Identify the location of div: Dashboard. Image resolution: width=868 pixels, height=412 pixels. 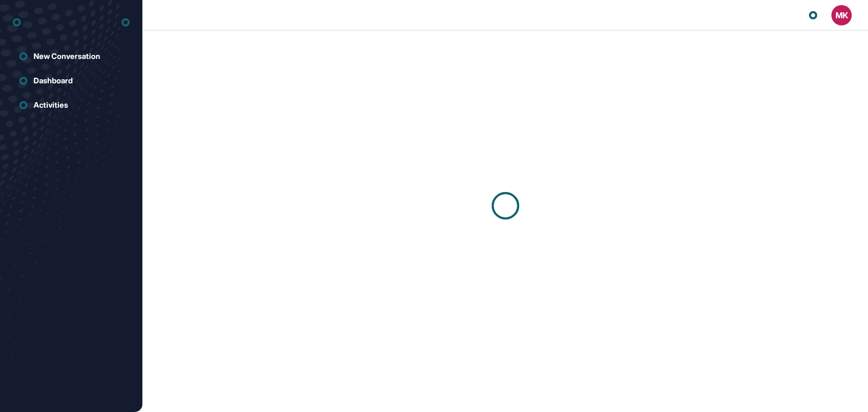
(53, 81).